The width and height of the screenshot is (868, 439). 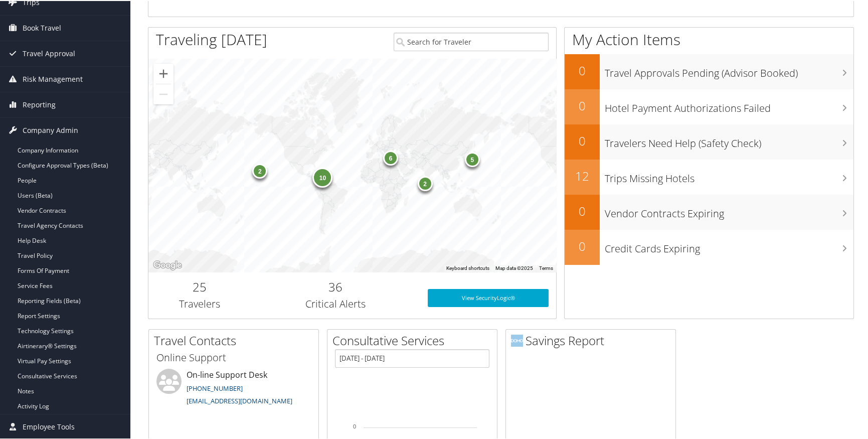 What do you see at coordinates (729, 105) in the screenshot?
I see `h3: Hotel Payment Authorizations Failed` at bounding box center [729, 105].